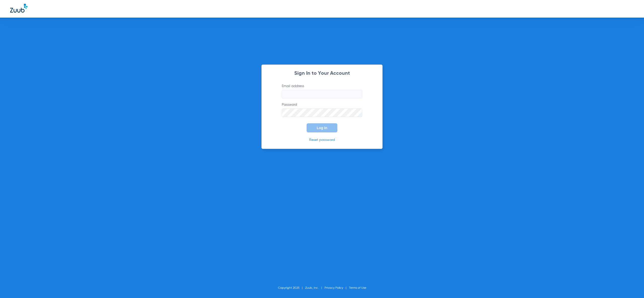 The width and height of the screenshot is (644, 298). Describe the element at coordinates (292, 288) in the screenshot. I see `li: Copyright 2025` at that location.